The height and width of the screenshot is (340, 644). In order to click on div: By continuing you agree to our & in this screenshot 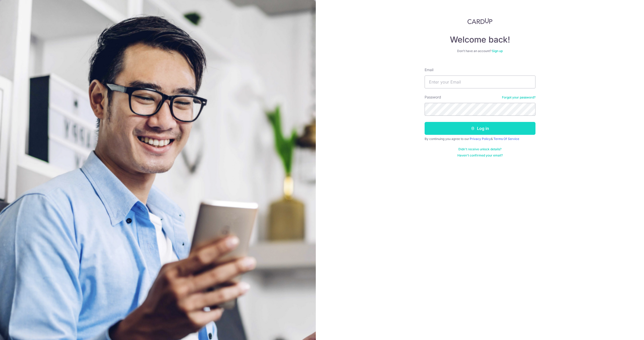, I will do `click(480, 139)`.